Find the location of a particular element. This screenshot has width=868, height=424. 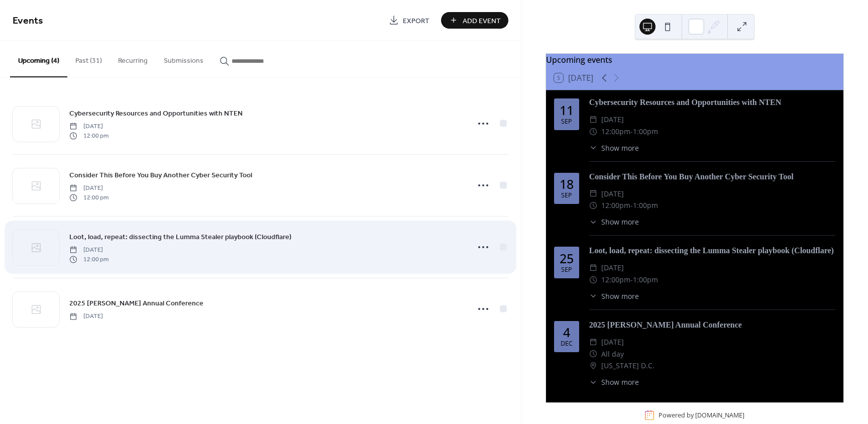

span: Events is located at coordinates (27, 21).